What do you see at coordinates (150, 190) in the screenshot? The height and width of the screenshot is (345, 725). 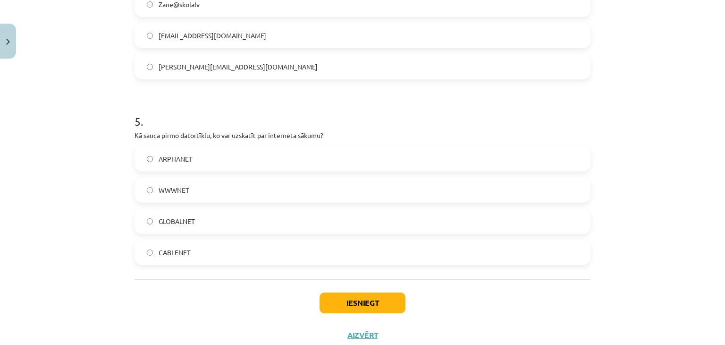 I see `input: WWWNET` at bounding box center [150, 190].